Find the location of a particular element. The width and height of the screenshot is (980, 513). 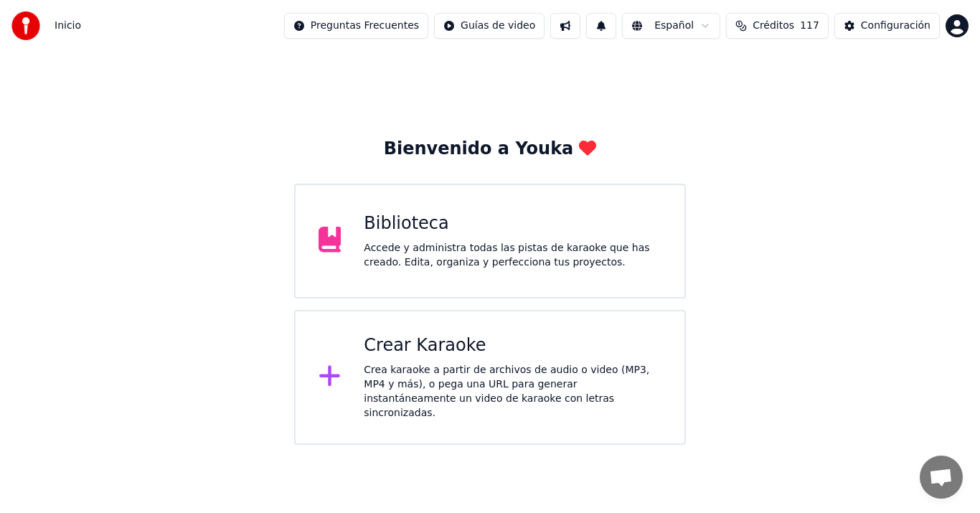

div: Biblioteca is located at coordinates (512, 224).